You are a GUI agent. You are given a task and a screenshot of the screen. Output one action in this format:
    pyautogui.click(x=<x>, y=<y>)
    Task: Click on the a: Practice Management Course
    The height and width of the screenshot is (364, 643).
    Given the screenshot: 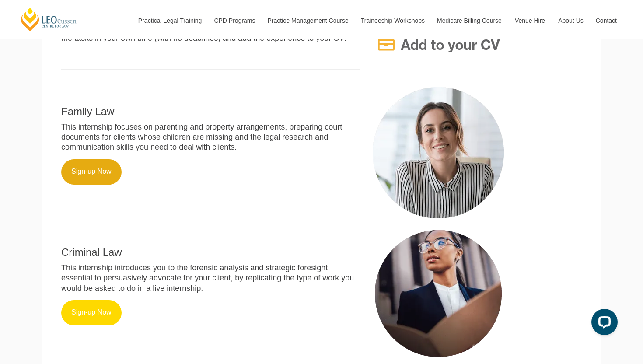 What is the action you would take?
    pyautogui.click(x=307, y=20)
    